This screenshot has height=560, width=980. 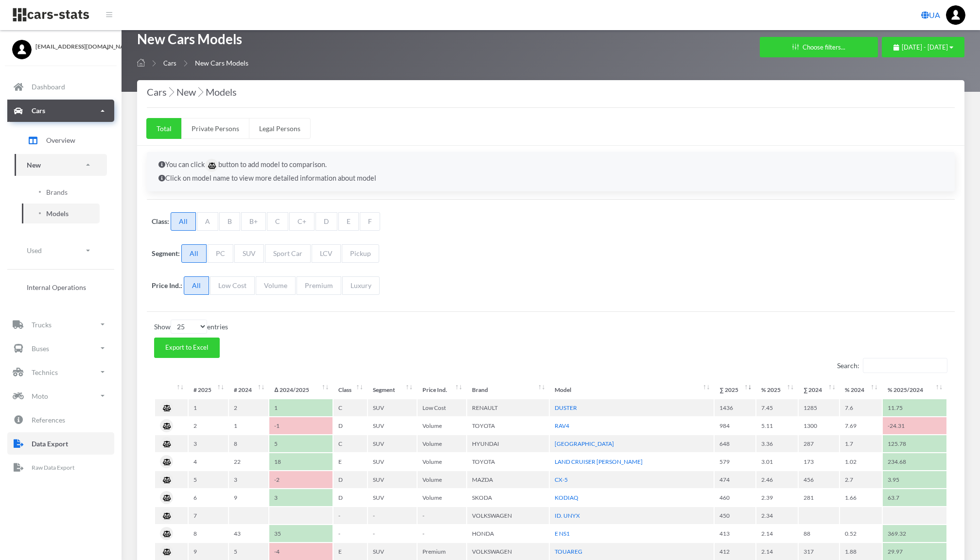 I want to click on span: D, so click(x=326, y=221).